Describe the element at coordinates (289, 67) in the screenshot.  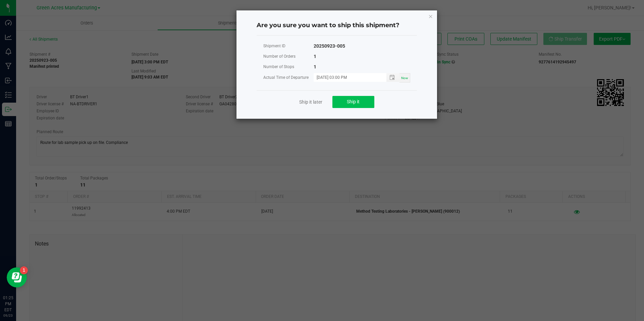
I see `div: Number of Stops` at that location.